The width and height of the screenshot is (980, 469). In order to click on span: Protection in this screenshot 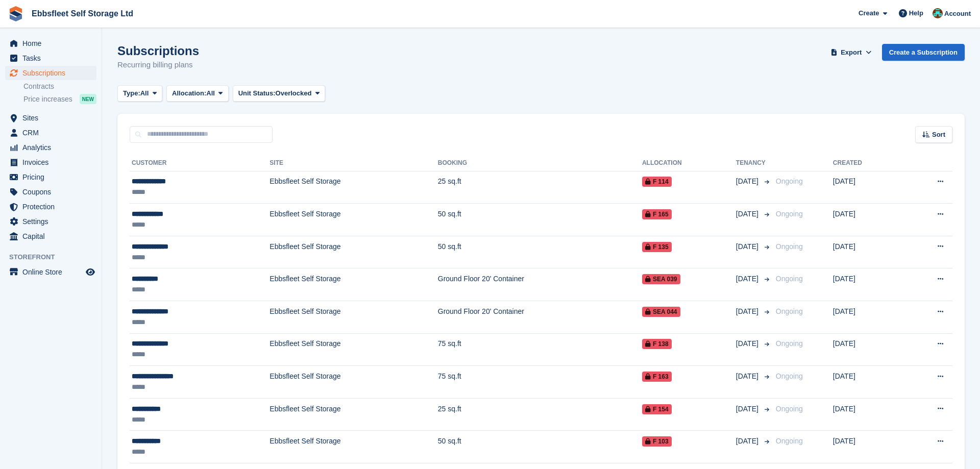, I will do `click(53, 207)`.